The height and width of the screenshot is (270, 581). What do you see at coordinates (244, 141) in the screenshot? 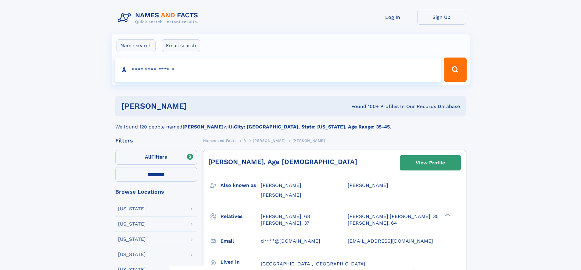
I see `a: R` at bounding box center [244, 141].